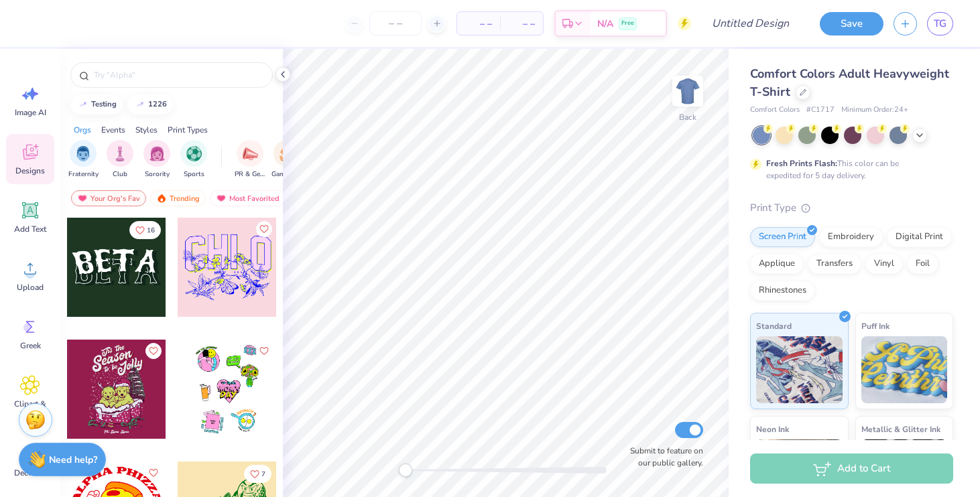 The height and width of the screenshot is (497, 980). Describe the element at coordinates (157, 174) in the screenshot. I see `span: Sorority` at that location.